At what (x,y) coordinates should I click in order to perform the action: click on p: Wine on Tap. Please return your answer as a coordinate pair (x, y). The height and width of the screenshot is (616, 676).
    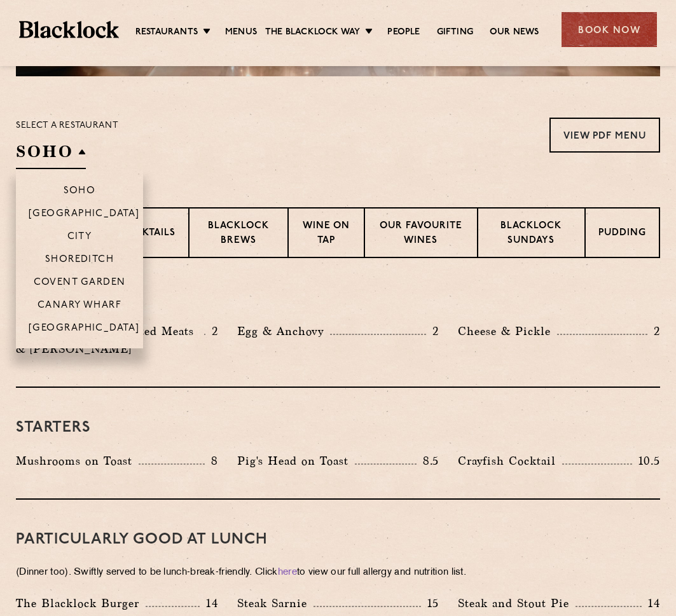
    Looking at the image, I should click on (325, 234).